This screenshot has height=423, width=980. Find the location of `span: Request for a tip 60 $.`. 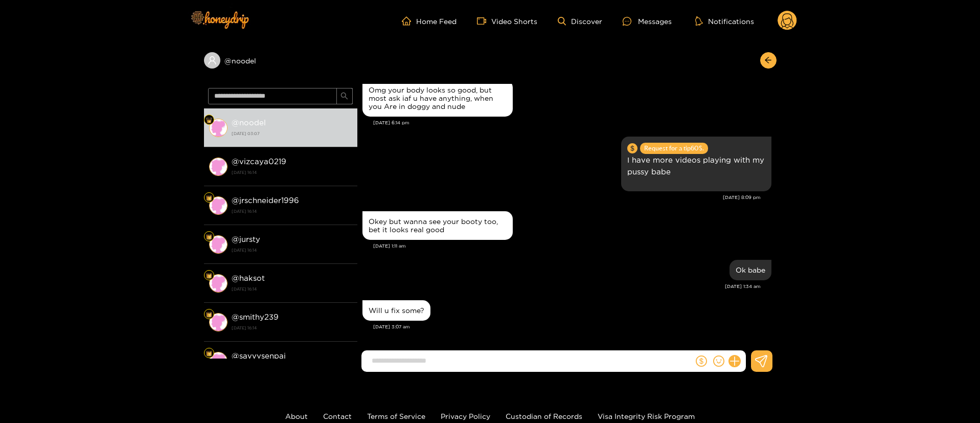

span: Request for a tip 60 $. is located at coordinates (674, 148).